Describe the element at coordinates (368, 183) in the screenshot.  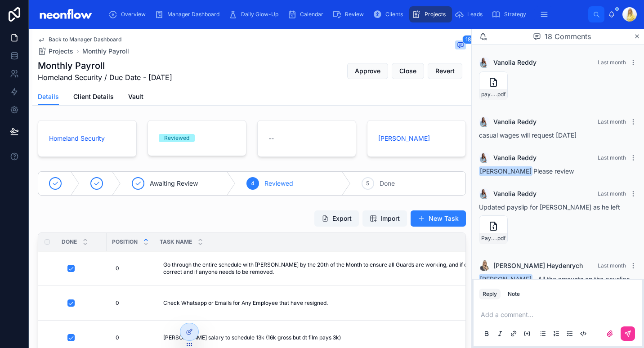
I see `span: 5` at that location.